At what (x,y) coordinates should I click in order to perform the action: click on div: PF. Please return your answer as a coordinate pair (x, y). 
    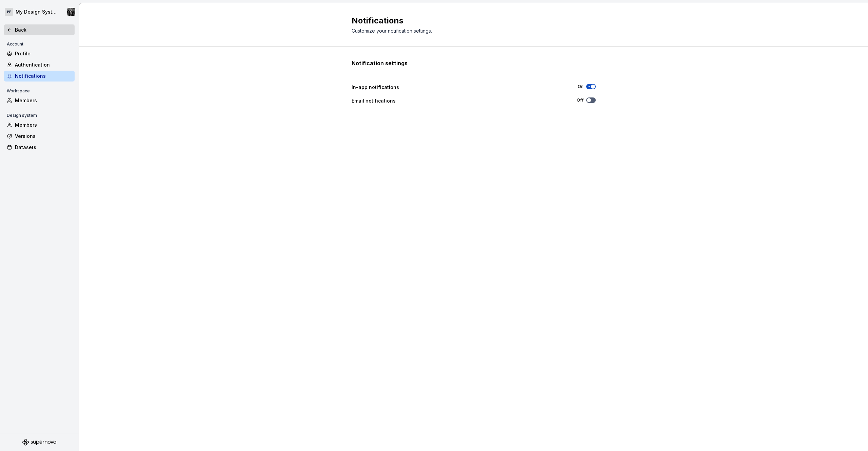
    Looking at the image, I should click on (9, 12).